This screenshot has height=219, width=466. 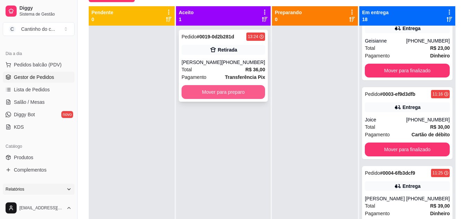 I want to click on div: 11:25, so click(x=438, y=173).